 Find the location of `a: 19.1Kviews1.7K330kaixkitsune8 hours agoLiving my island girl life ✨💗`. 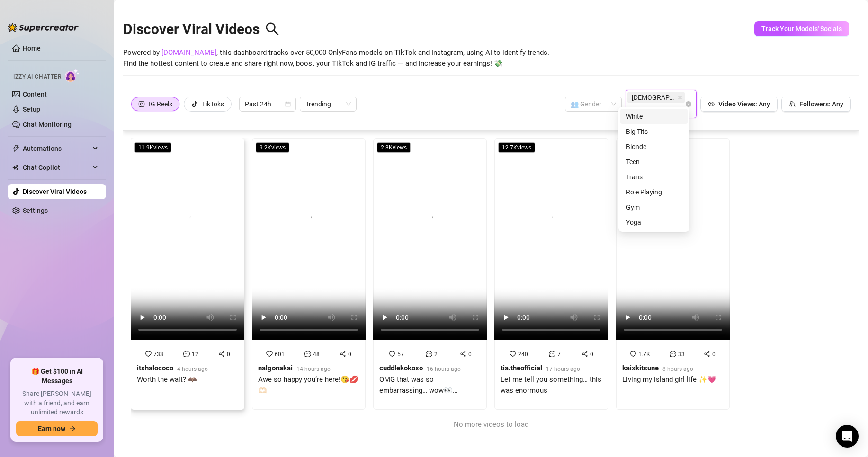

a: 19.1Kviews1.7K330kaixkitsune8 hours agoLiving my island girl life ✨💗 is located at coordinates (673, 274).